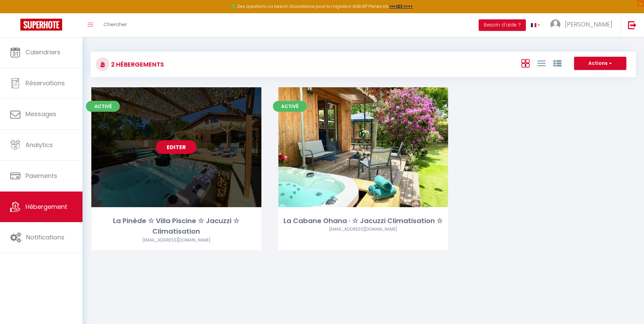 This screenshot has width=644, height=324. I want to click on span: Messages, so click(41, 114).